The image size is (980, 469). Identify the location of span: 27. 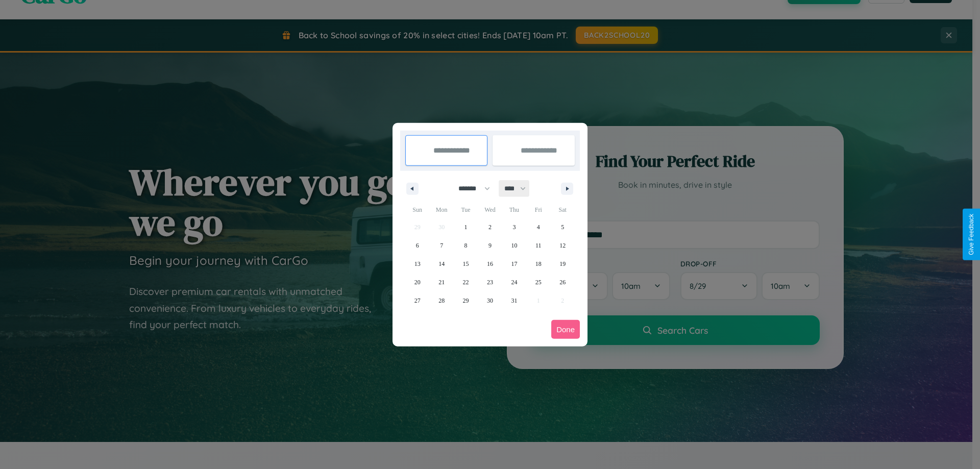
(418, 300).